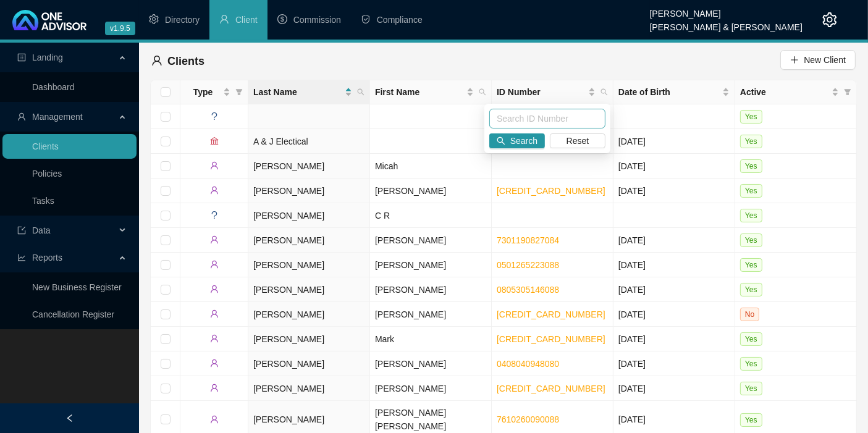 The height and width of the screenshot is (433, 868). What do you see at coordinates (47, 257) in the screenshot?
I see `span: Reports` at bounding box center [47, 257].